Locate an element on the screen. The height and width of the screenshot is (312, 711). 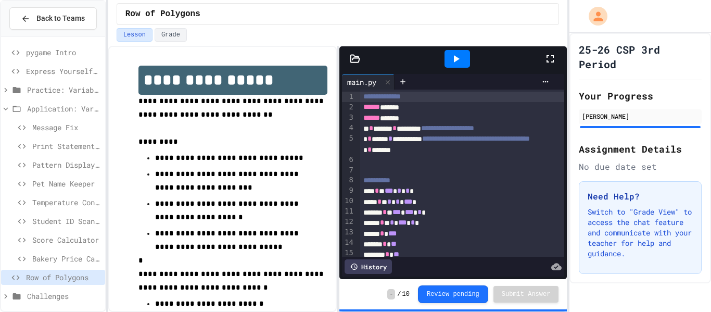
button: Submit Answer is located at coordinates (527, 294).